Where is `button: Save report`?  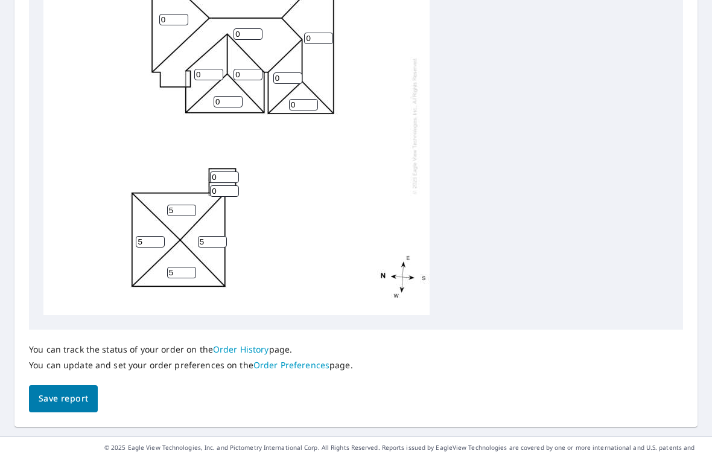 button: Save report is located at coordinates (63, 398).